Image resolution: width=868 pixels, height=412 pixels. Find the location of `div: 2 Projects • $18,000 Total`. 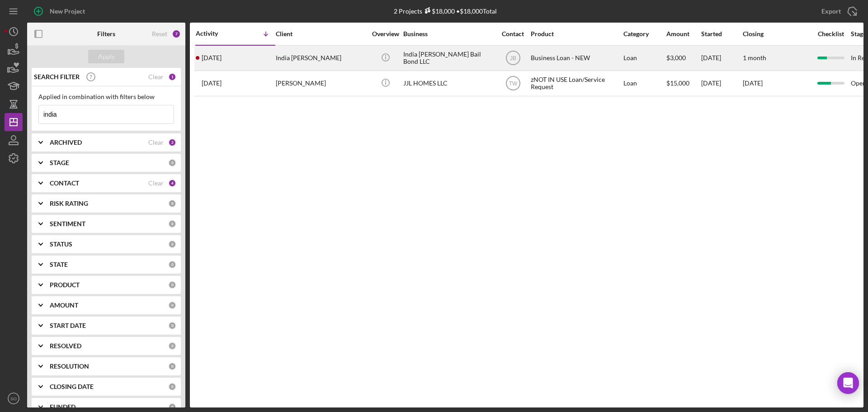

div: 2 Projects • $18,000 Total is located at coordinates (445, 11).